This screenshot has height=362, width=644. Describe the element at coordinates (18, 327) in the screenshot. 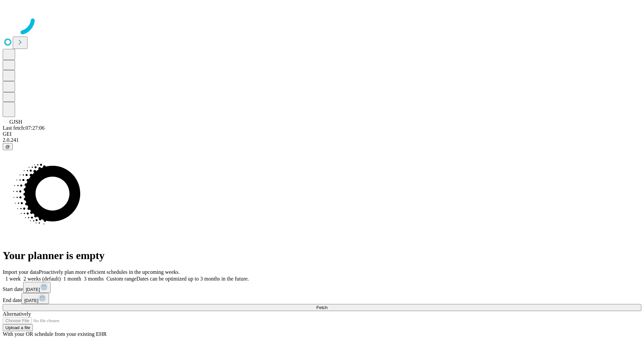

I see `button: Upload a file` at that location.